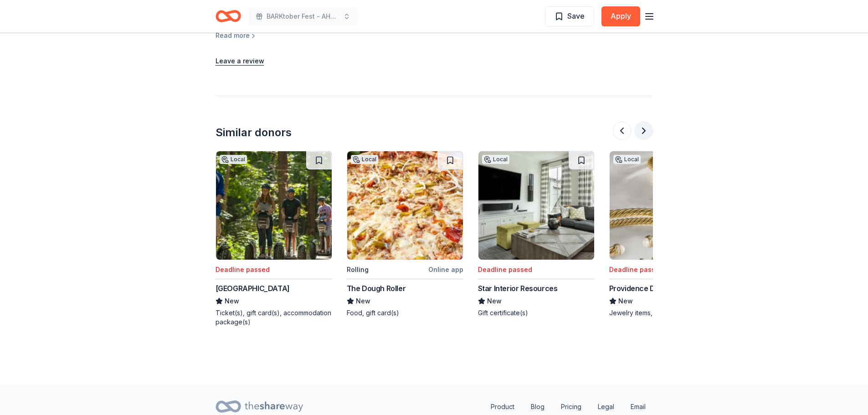 The image size is (868, 415). What do you see at coordinates (236, 36) in the screenshot?
I see `button: Read more` at bounding box center [236, 36].